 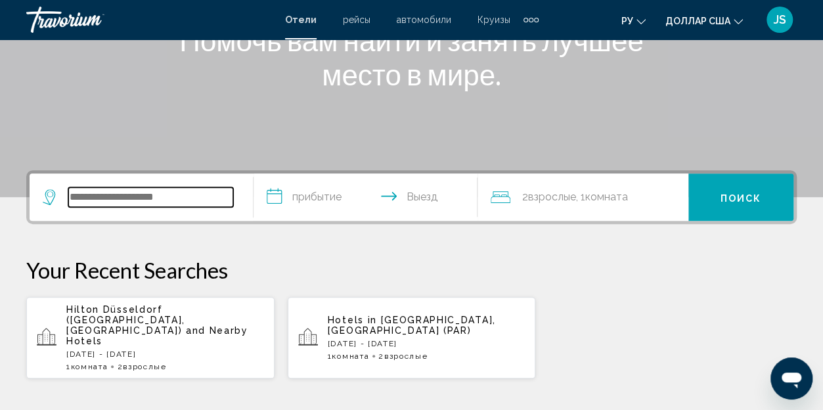 What do you see at coordinates (741, 197) in the screenshot?
I see `button: Поиск` at bounding box center [741, 197].